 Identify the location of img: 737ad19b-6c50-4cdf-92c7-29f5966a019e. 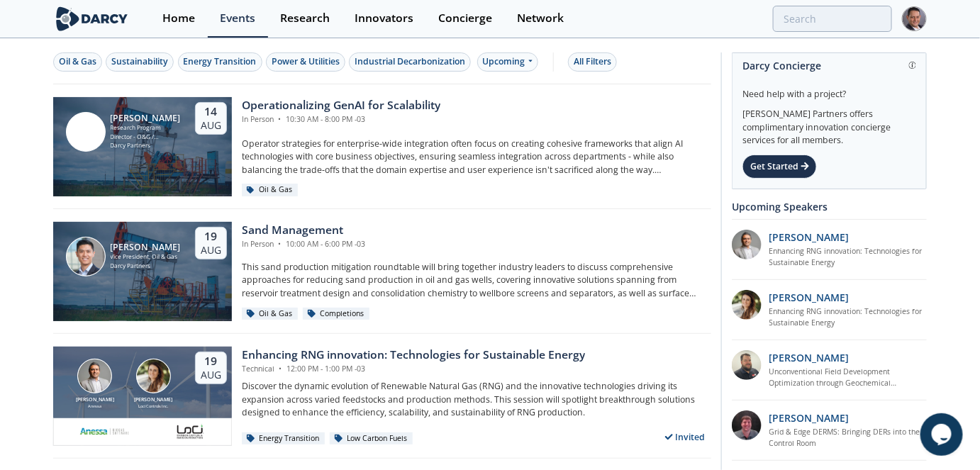
(746, 305).